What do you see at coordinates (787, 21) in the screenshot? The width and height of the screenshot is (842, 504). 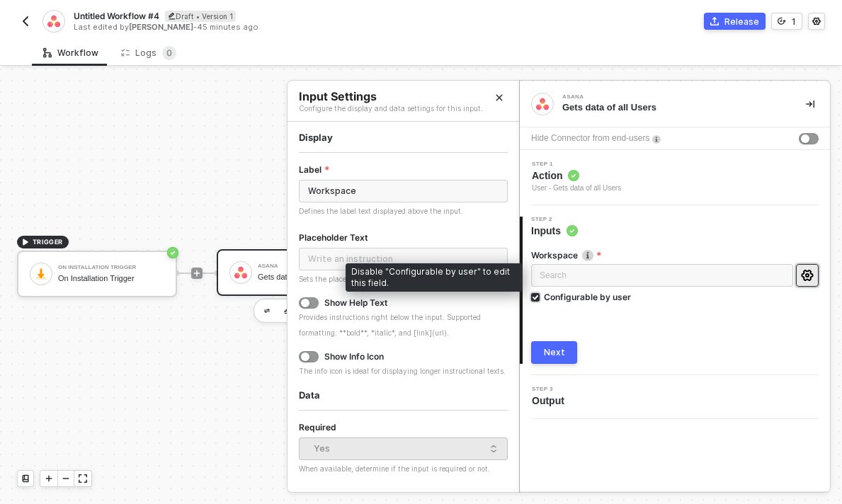 I see `button: 1` at bounding box center [787, 21].